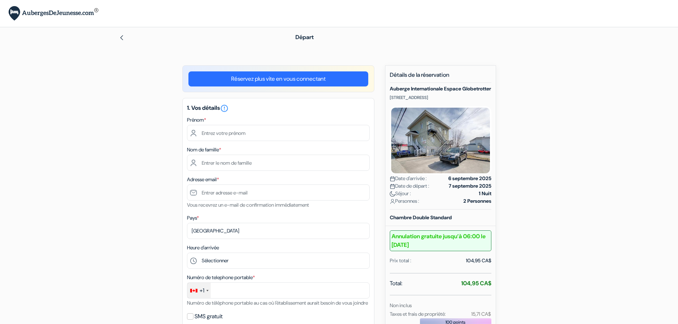 The image size is (678, 324). Describe the element at coordinates (199, 290) in the screenshot. I see `div: Canada: +1` at that location.